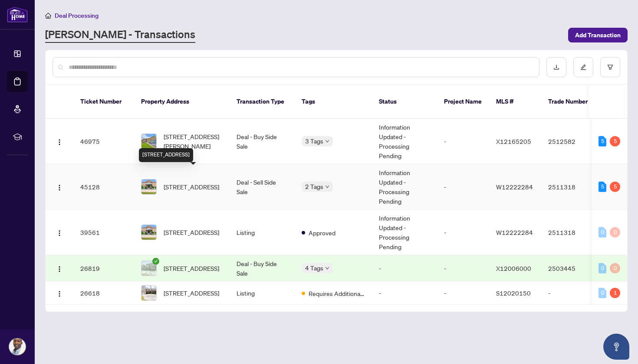 The width and height of the screenshot is (638, 364). Describe the element at coordinates (322, 233) in the screenshot. I see `span: Approved` at that location.